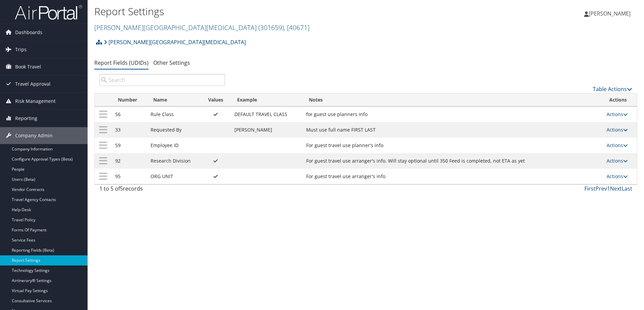 This screenshot has height=310, width=644. I want to click on td: Research Division, so click(174, 161).